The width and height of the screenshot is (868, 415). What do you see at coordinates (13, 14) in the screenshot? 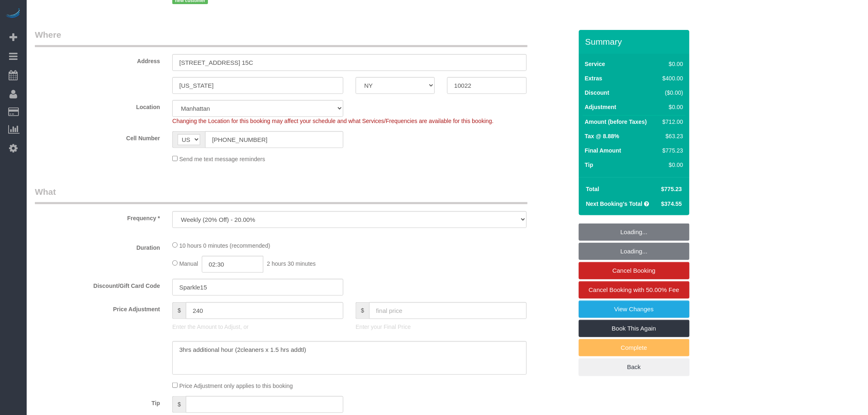
I see `img: Automaid Logo` at bounding box center [13, 14].